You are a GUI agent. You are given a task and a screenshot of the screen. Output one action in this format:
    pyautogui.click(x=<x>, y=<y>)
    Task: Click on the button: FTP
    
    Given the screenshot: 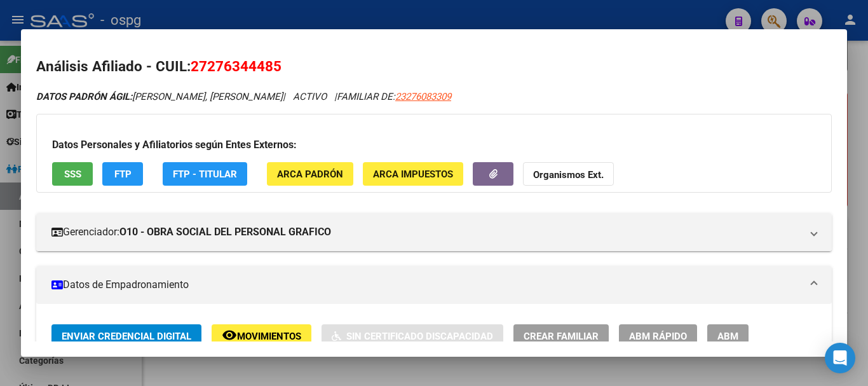 What is the action you would take?
    pyautogui.click(x=123, y=174)
    